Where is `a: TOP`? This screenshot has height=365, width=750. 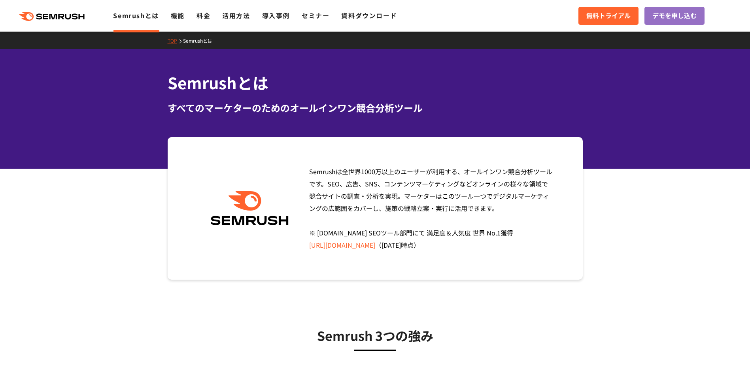 a: TOP is located at coordinates (175, 40).